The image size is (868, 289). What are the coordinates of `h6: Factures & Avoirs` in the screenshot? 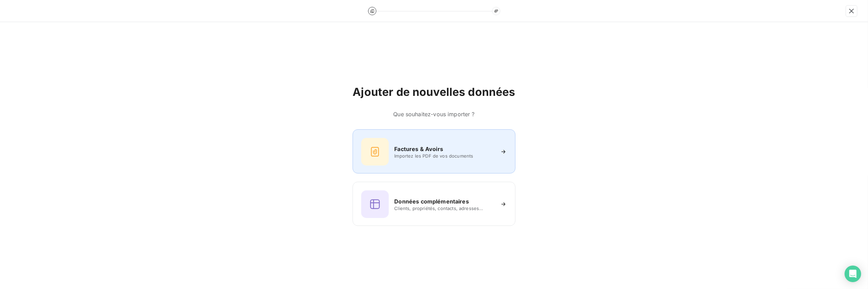 It's located at (418, 149).